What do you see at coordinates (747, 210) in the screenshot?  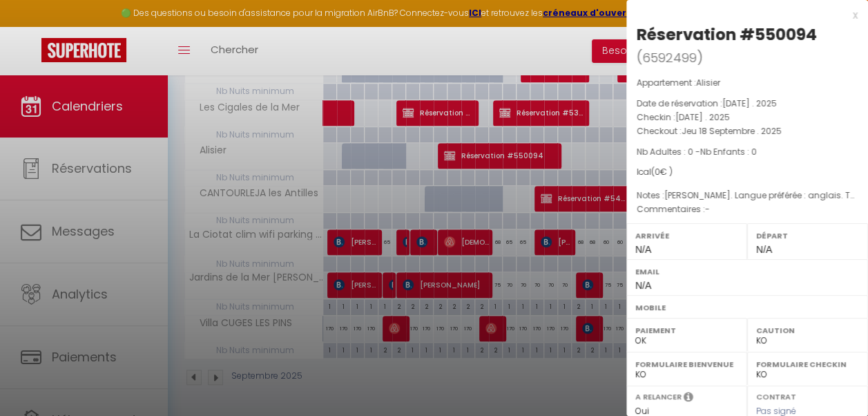 I see `p: Commentaires :` at bounding box center [747, 210].